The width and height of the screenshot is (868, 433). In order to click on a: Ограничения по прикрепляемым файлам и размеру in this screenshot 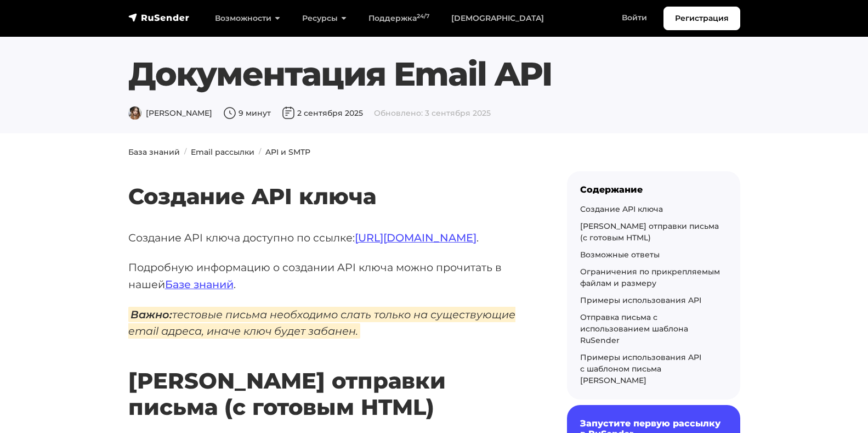, I will do `click(650, 277)`.